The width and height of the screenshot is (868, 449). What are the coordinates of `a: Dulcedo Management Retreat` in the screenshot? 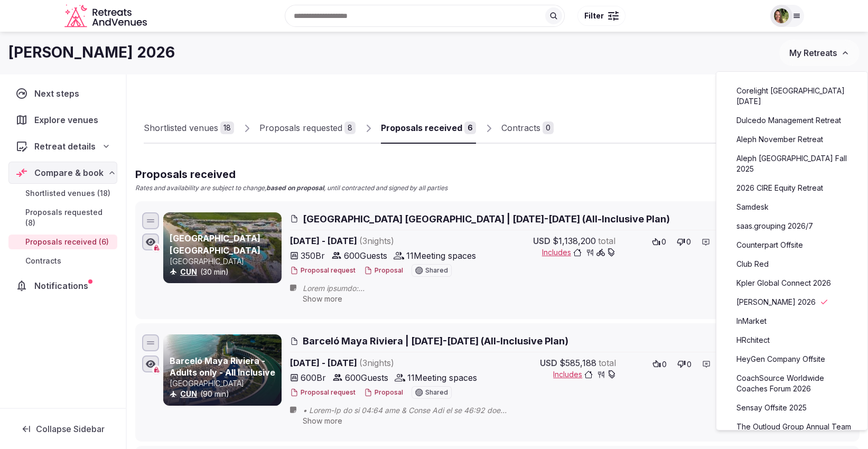 It's located at (792, 121).